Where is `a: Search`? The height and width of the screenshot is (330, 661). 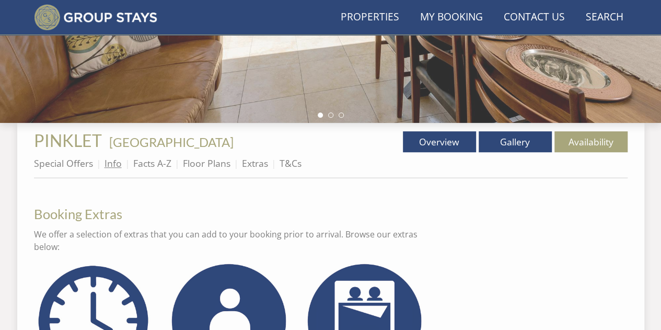
a: Search is located at coordinates (604, 17).